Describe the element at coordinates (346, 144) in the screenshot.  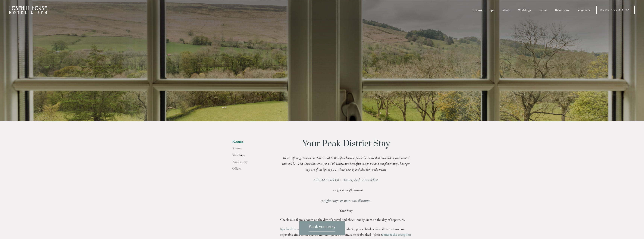
I see `h1: Your Peak District Stay` at that location.